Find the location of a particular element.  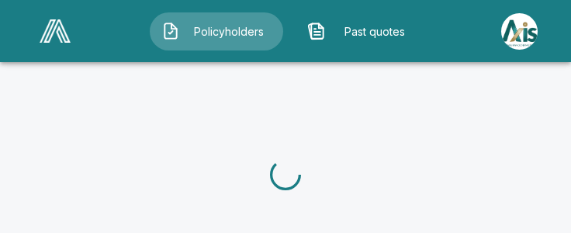

a: Past quotes IconPast quotes is located at coordinates (362, 31).